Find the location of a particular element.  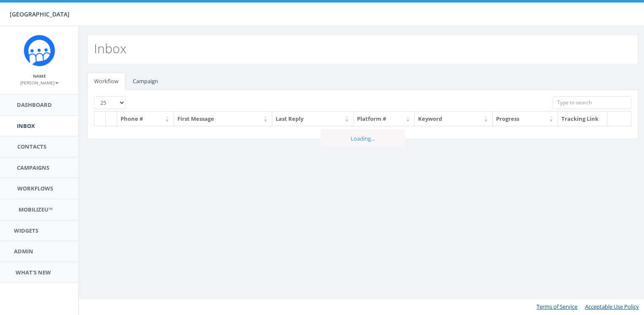

span: Admin is located at coordinates (24, 251).